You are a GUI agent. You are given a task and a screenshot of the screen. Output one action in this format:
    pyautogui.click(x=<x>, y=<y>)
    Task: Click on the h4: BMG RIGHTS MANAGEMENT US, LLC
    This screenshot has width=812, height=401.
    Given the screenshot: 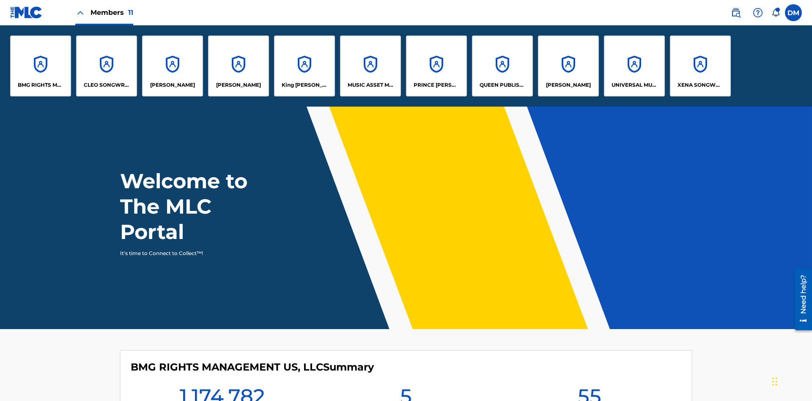 What is the action you would take?
    pyautogui.click(x=252, y=367)
    